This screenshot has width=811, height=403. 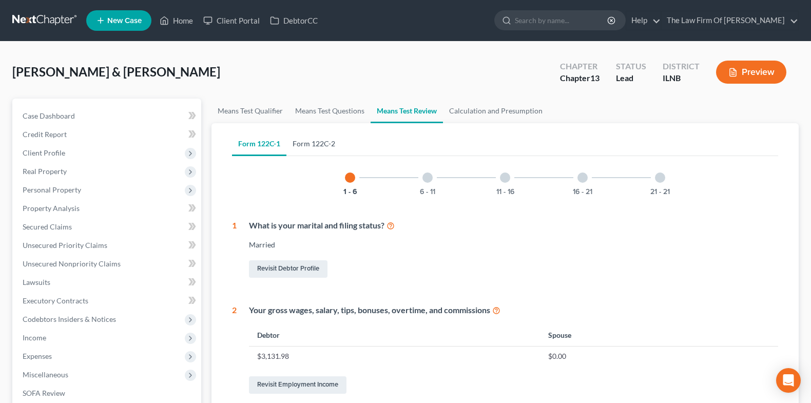 What do you see at coordinates (406, 111) in the screenshot?
I see `a: Means Test Review` at bounding box center [406, 111].